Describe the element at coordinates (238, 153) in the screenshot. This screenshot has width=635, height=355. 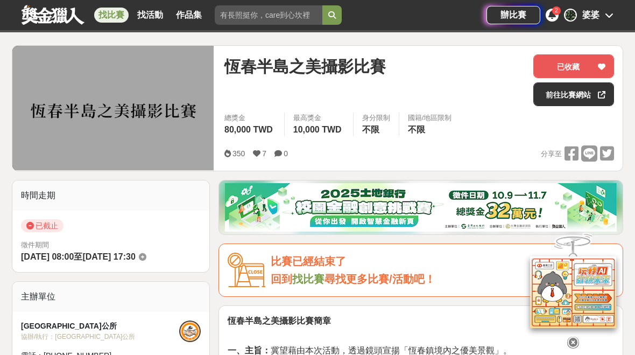
I see `span: 350` at that location.